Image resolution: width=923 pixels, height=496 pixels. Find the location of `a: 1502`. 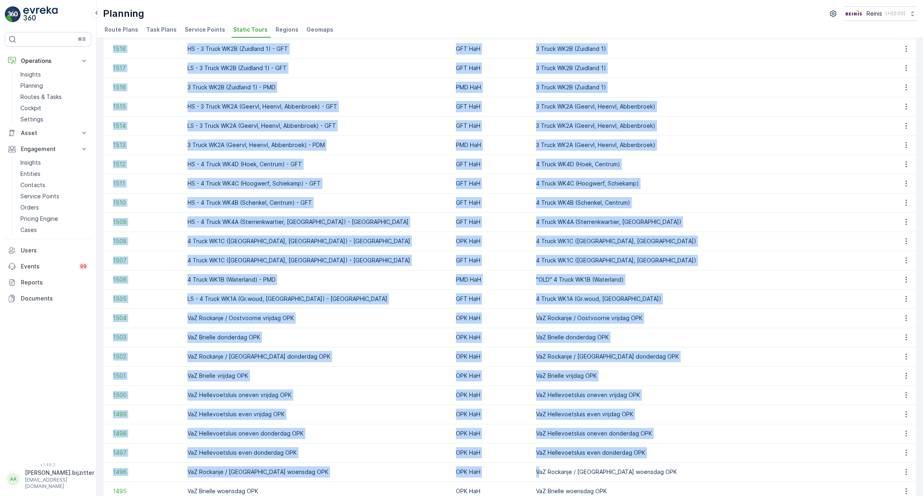

a: 1502 is located at coordinates (146, 356).